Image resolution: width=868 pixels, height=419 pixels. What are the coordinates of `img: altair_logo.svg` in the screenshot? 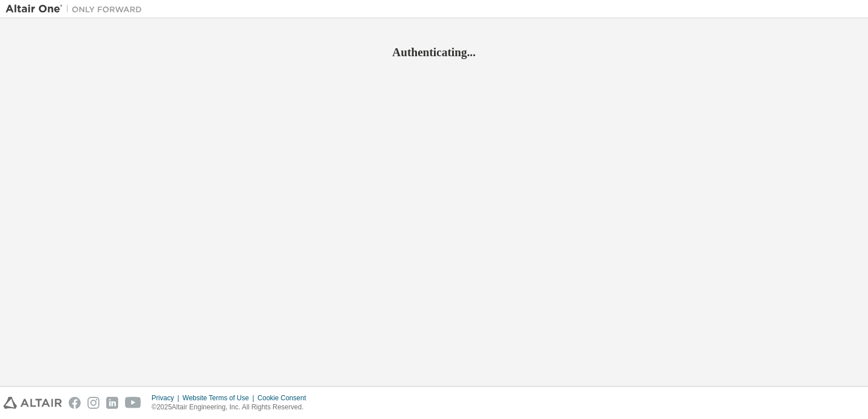 It's located at (32, 402).